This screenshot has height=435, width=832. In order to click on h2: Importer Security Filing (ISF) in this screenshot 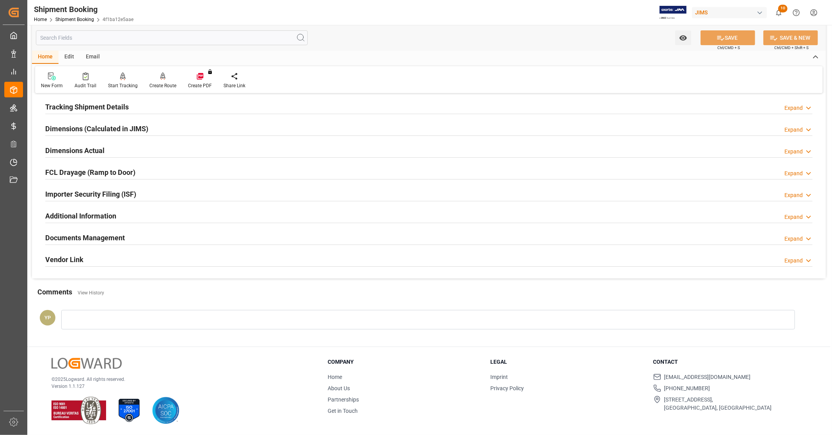, I will do `click(90, 194)`.